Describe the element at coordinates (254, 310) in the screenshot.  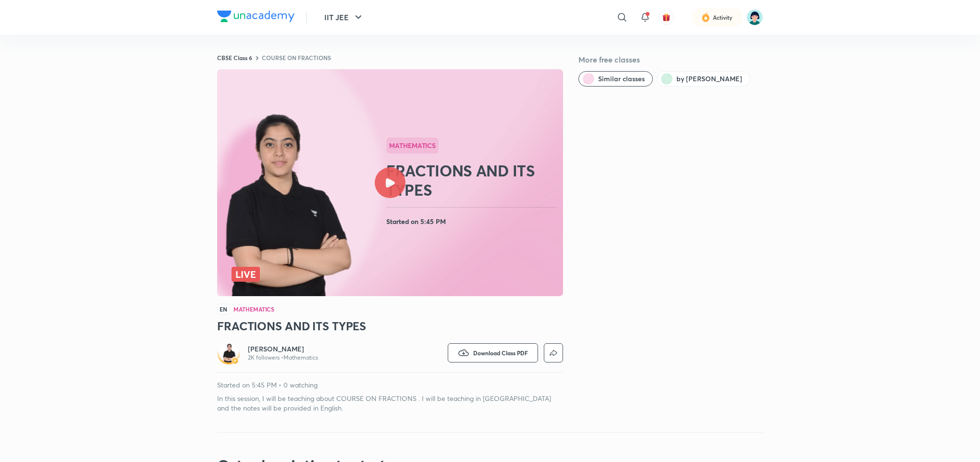
I see `h4: Mathematics` at that location.